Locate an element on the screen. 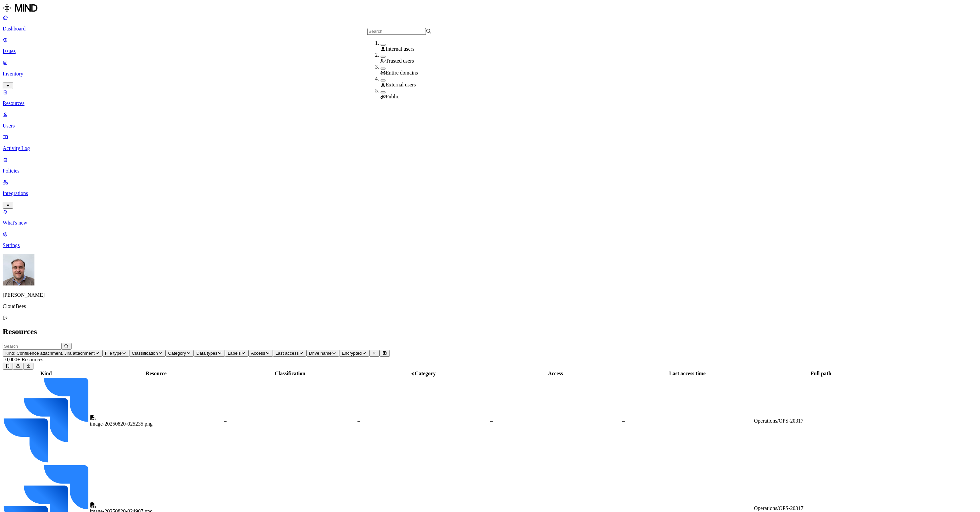 This screenshot has height=512, width=980. a: Resources is located at coordinates (490, 97).